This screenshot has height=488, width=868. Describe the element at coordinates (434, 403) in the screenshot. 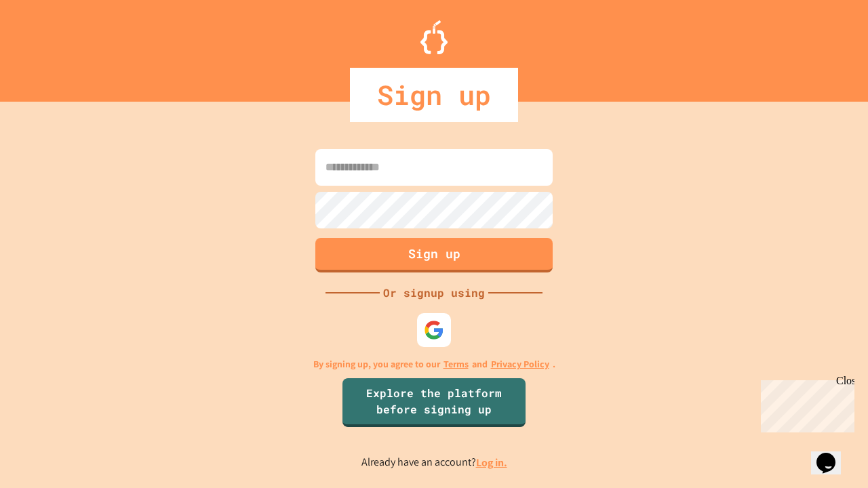

I see `a: Explore the platform before signing up` at that location.